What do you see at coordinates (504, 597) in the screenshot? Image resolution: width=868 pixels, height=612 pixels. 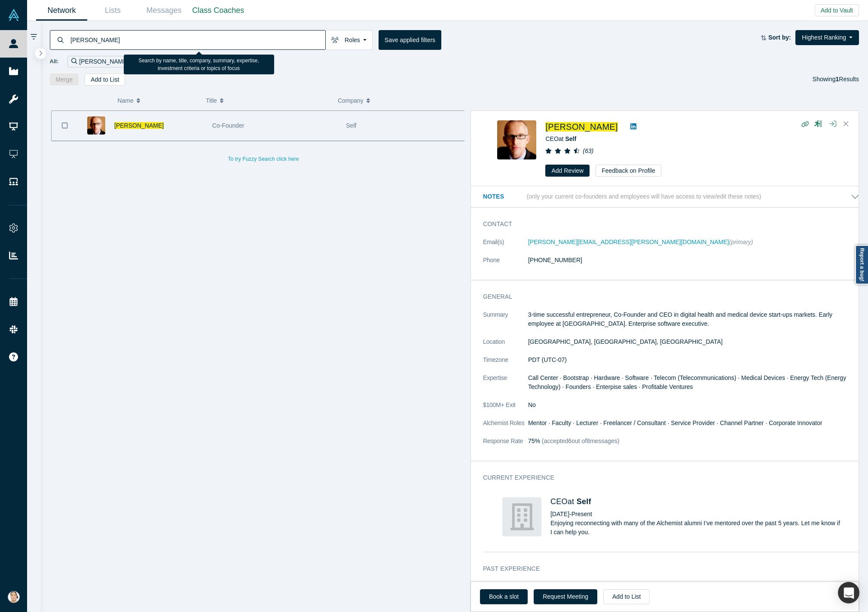 I see `a: Book a slot` at bounding box center [504, 597].